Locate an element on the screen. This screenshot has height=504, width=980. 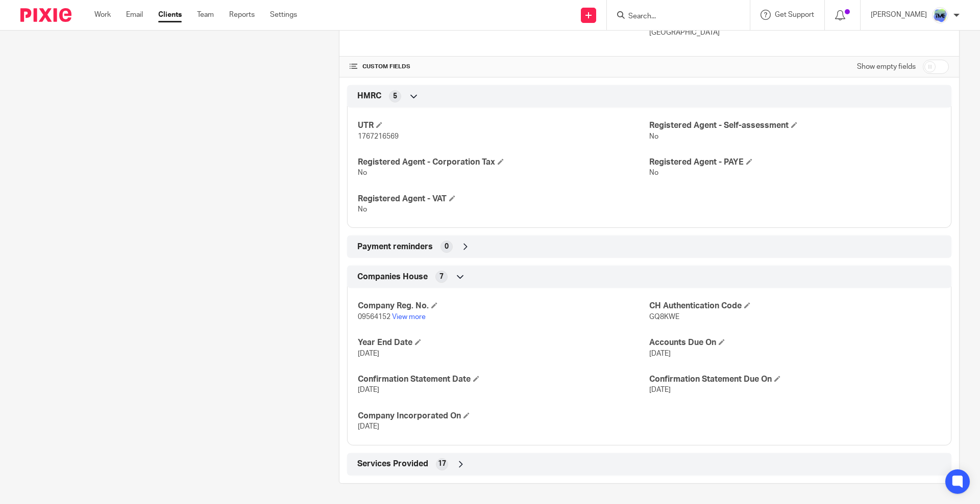
h4: Registered Agent - PAYE is located at coordinates (794, 162).